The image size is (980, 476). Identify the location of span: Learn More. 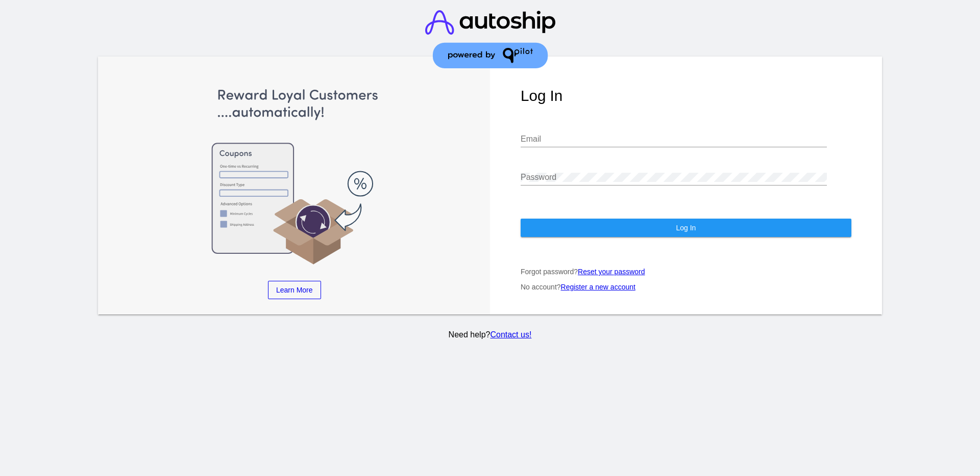
(294, 290).